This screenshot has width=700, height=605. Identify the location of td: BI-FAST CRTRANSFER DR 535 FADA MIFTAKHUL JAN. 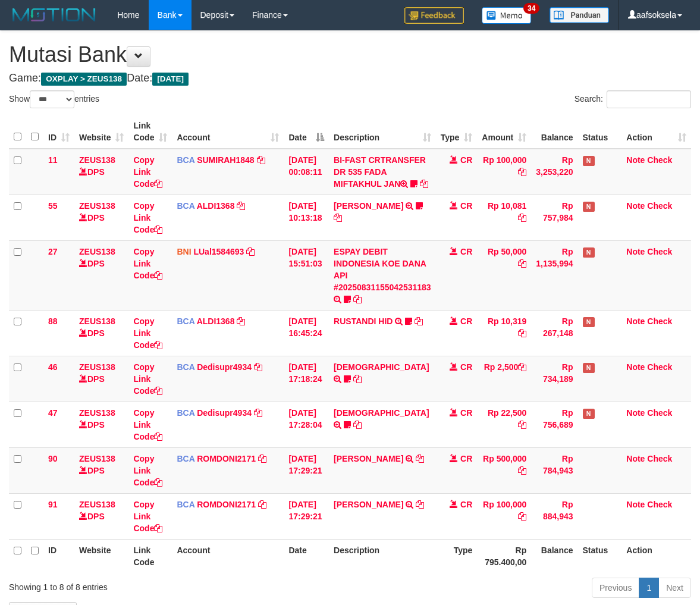
(383, 172).